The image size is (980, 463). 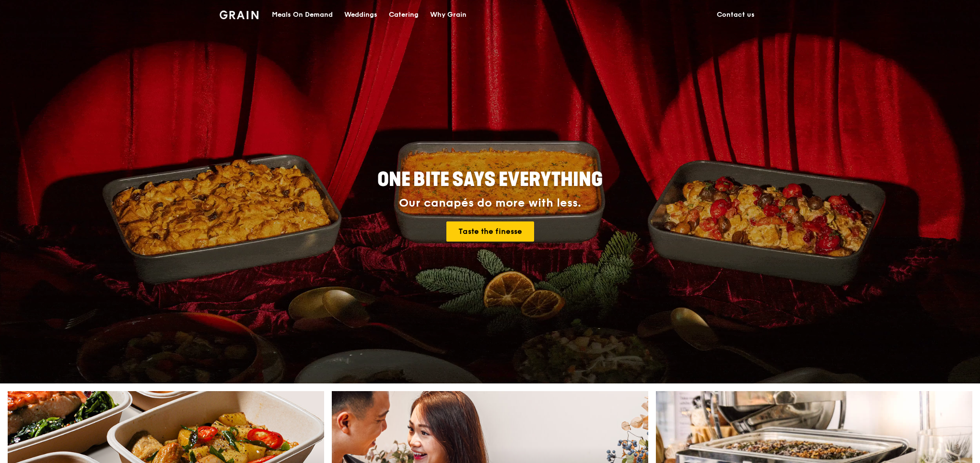 I want to click on a: Contact us, so click(x=735, y=15).